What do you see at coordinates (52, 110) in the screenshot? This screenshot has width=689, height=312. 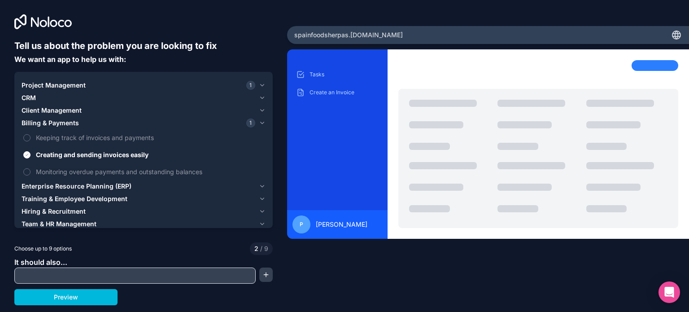 I see `span: Client Management` at bounding box center [52, 110].